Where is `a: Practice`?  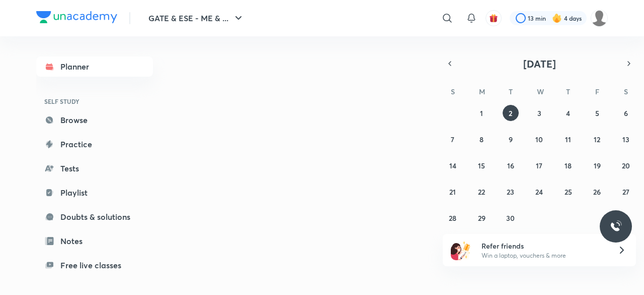 a: Practice is located at coordinates (95, 144).